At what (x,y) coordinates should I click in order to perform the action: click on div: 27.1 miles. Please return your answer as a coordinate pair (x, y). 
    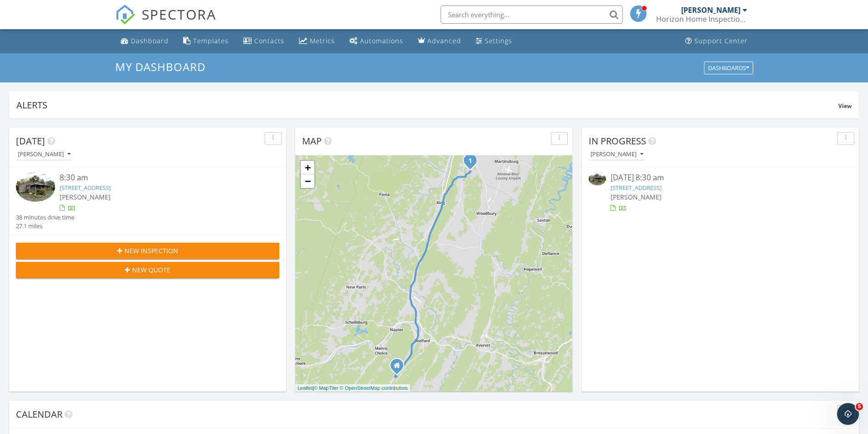
    Looking at the image, I should click on (45, 226).